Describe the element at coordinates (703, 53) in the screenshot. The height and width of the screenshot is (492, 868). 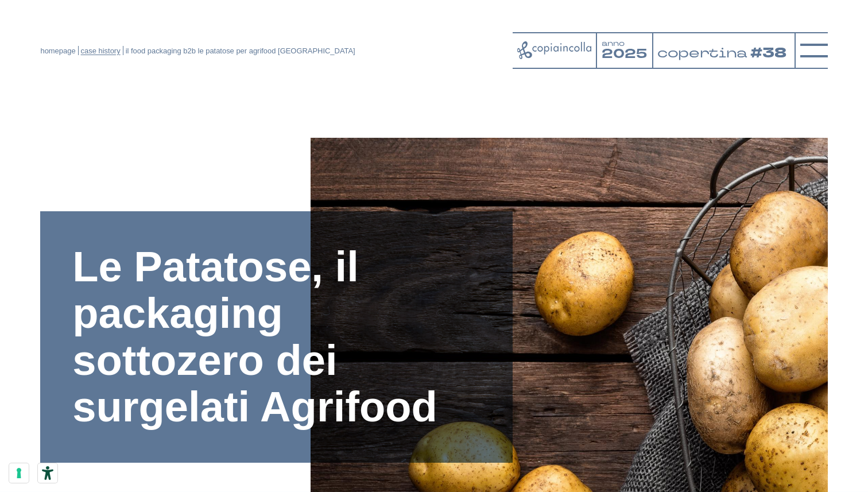
I see `tspan: copertina` at that location.